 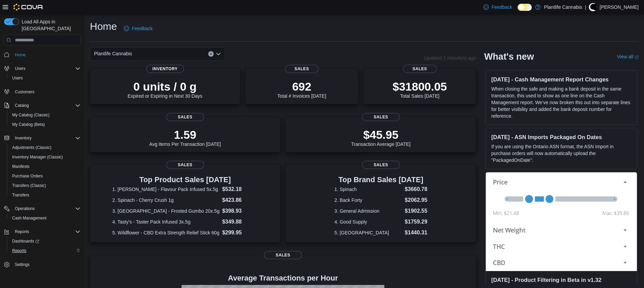 What do you see at coordinates (45, 115) in the screenshot?
I see `button: My Catalog (Classic)` at bounding box center [45, 115].